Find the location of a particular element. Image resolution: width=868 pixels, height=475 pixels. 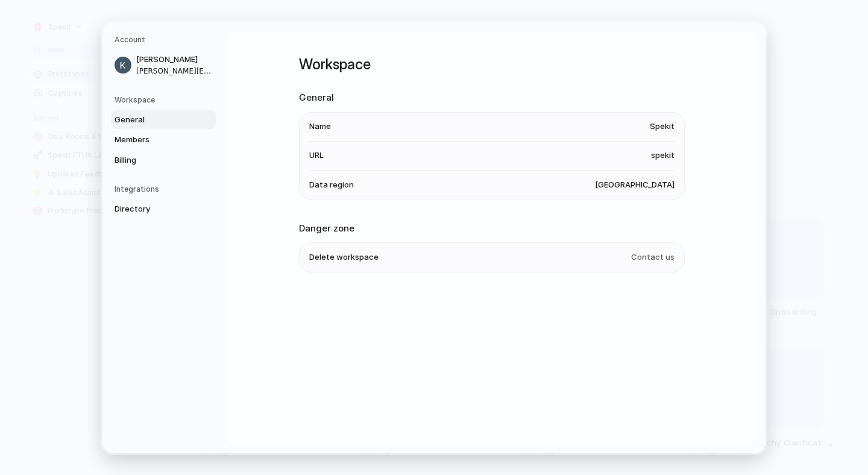

span: Delete workspace is located at coordinates (343, 257).